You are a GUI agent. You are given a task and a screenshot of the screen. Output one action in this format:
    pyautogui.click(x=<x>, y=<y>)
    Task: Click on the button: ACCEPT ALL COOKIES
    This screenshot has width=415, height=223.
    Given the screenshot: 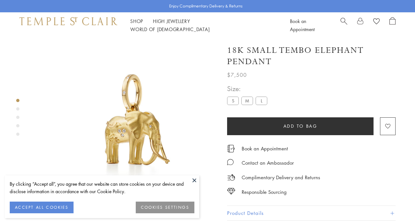 What is the action you would take?
    pyautogui.click(x=42, y=208)
    